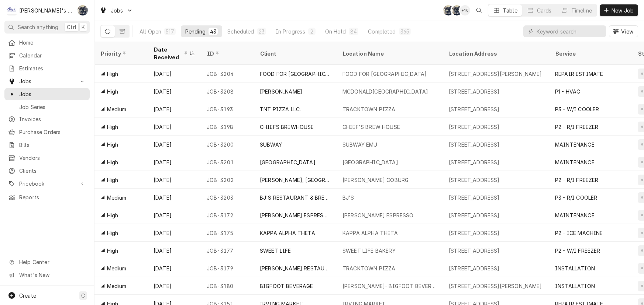 The image size is (644, 305). What do you see at coordinates (271, 144) in the screenshot?
I see `div: SUBWAY` at bounding box center [271, 144].